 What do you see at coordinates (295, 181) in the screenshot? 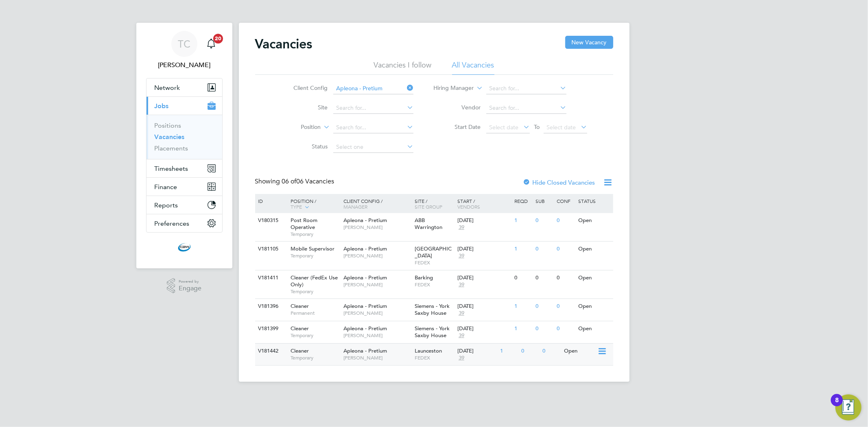
I see `div: Showing` at bounding box center [295, 181].